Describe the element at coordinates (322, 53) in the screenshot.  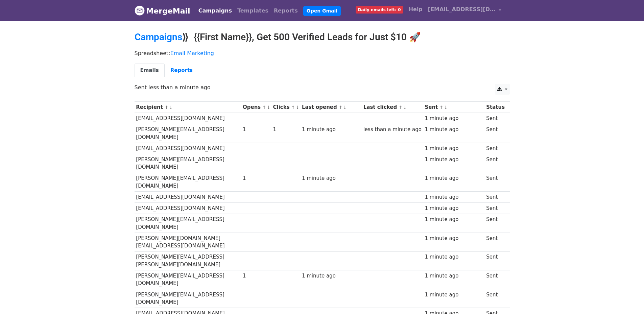
I see `p: Spreadsheet:` at that location.